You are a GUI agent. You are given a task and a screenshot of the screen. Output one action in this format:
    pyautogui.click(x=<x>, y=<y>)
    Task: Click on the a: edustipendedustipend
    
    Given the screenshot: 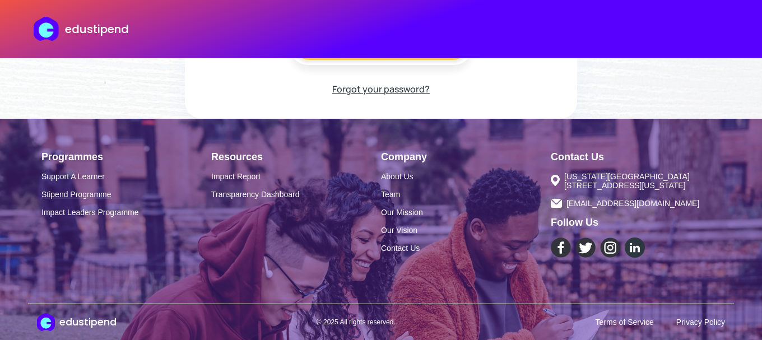 What is the action you would take?
    pyautogui.click(x=77, y=322)
    